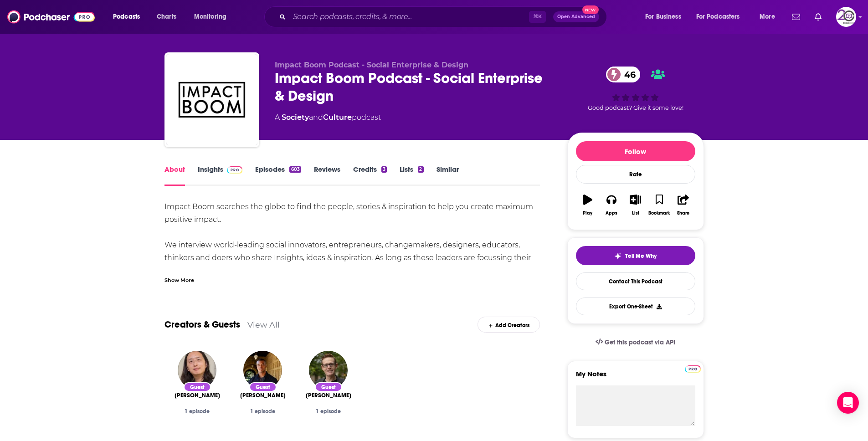 Image resolution: width=868 pixels, height=441 pixels. What do you see at coordinates (296, 117) in the screenshot?
I see `a: Society` at bounding box center [296, 117].